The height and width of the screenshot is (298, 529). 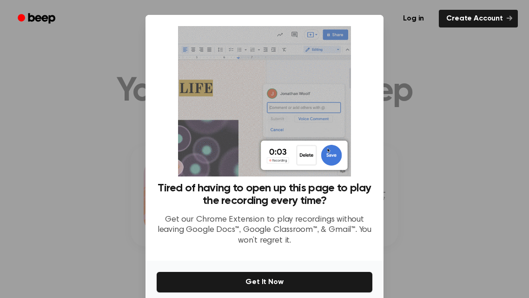 What do you see at coordinates (265, 194) in the screenshot?
I see `h3: Tired of having to open up this page to play the recording every time?` at bounding box center [265, 194].